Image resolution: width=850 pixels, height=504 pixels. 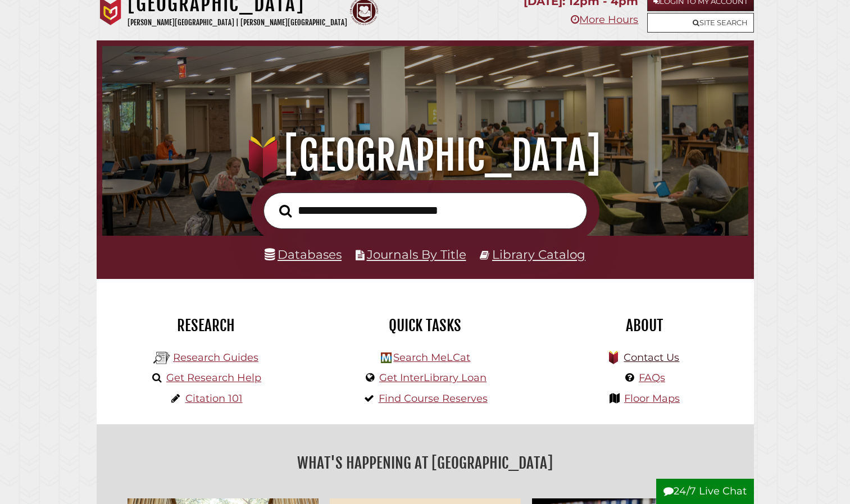 What do you see at coordinates (216, 358) in the screenshot?
I see `a: Research Guides` at bounding box center [216, 358].